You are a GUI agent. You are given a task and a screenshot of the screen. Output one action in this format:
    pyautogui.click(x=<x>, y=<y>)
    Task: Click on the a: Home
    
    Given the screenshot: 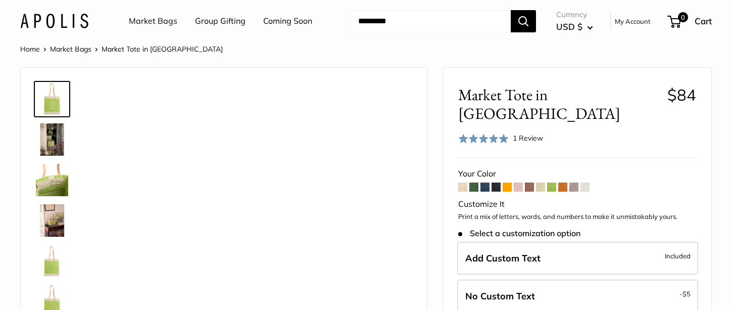 What is the action you would take?
    pyautogui.click(x=30, y=49)
    